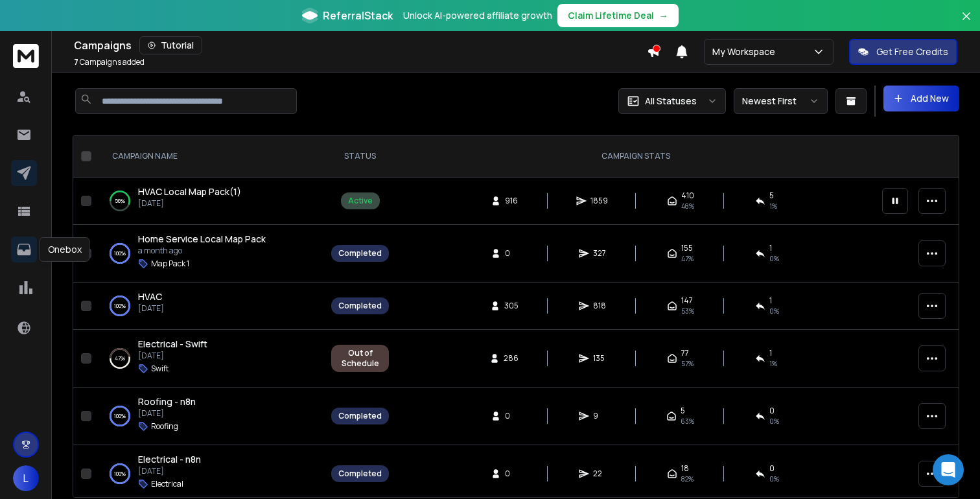 Image resolution: width=980 pixels, height=499 pixels. What do you see at coordinates (201, 239) in the screenshot?
I see `a: Home Service Local Map Pack` at bounding box center [201, 239].